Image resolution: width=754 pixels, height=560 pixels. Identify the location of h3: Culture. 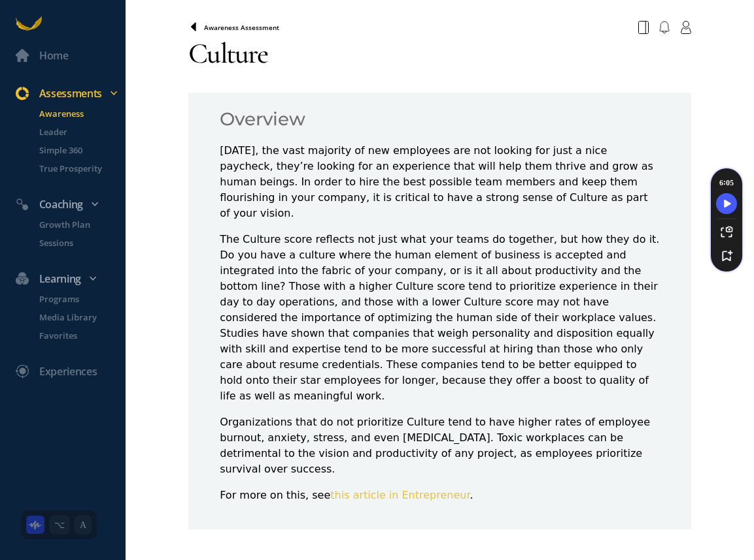
(439, 54).